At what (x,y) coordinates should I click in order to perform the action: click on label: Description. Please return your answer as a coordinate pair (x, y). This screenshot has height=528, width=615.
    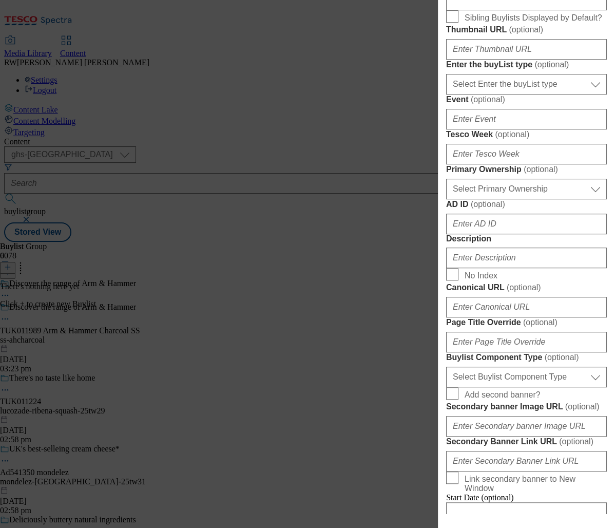
    Looking at the image, I should click on (527, 239).